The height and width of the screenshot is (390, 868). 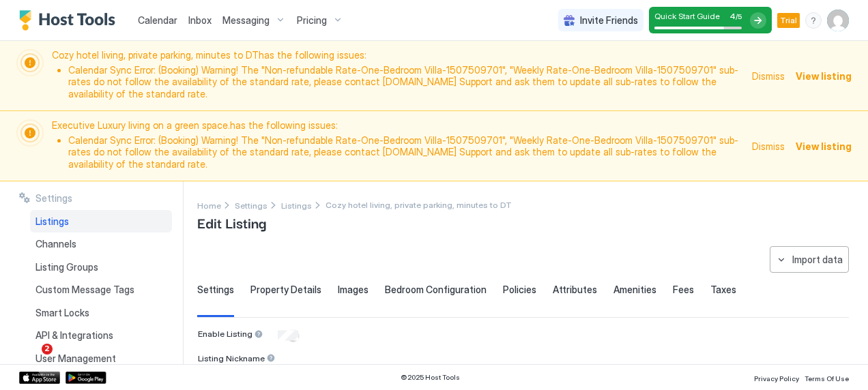 What do you see at coordinates (251, 205) in the screenshot?
I see `a: Settings` at bounding box center [251, 205].